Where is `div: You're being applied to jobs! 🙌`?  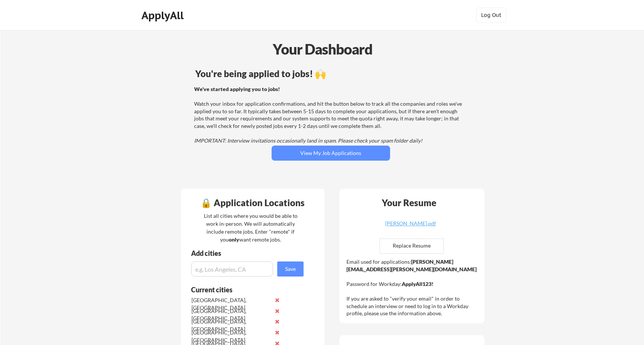 div: You're being applied to jobs! 🙌 is located at coordinates (330, 74).